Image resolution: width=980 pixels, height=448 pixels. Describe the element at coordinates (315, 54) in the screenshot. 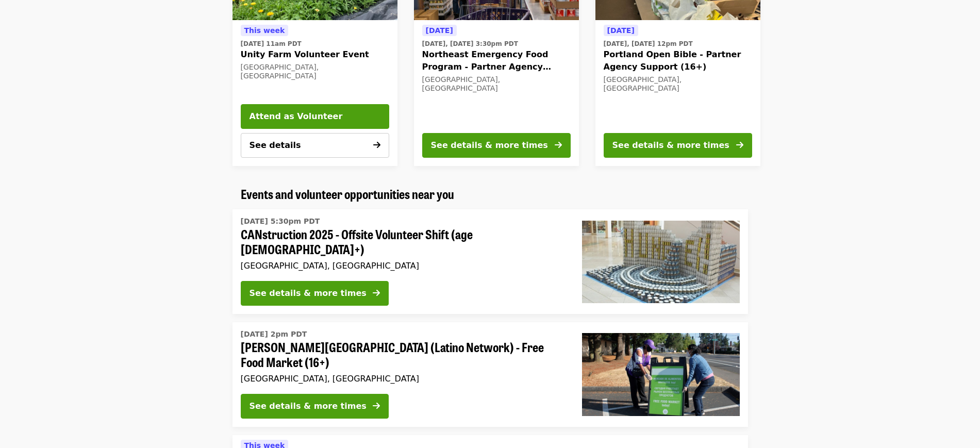

I see `span: Unity Farm Volunteer Event` at that location.